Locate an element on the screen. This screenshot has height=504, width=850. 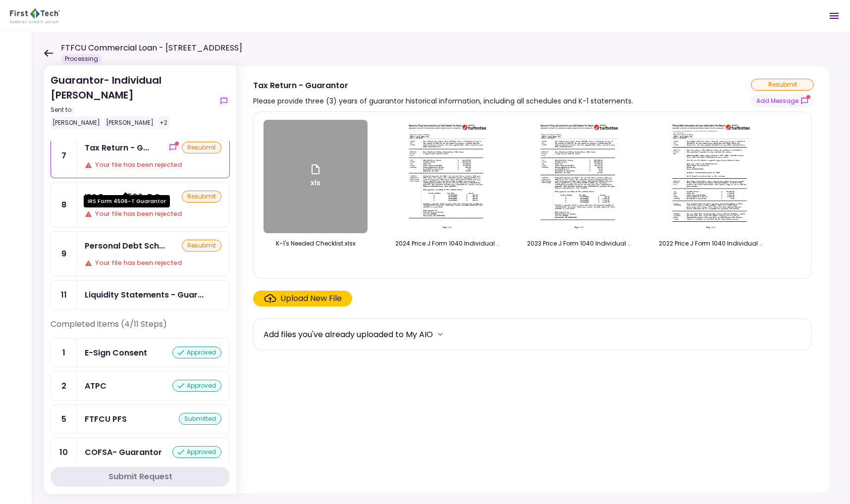
div: submitted is located at coordinates (200, 419).